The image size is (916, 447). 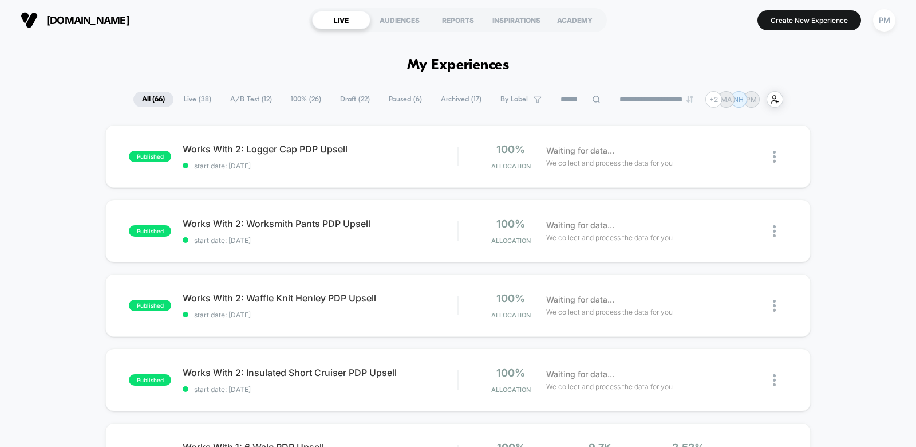 What do you see at coordinates (355, 99) in the screenshot?
I see `span: Draft ( 22 )` at bounding box center [355, 99].